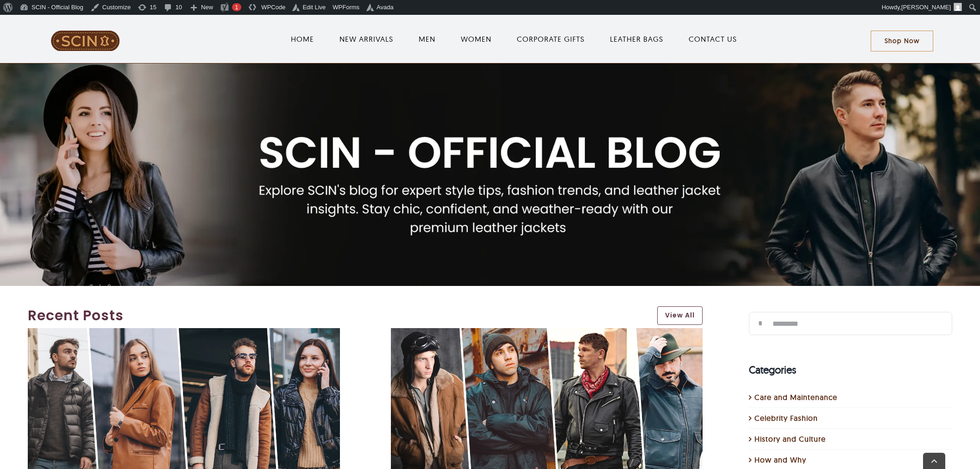 The width and height of the screenshot is (980, 469). Describe the element at coordinates (236, 7) in the screenshot. I see `span: 1` at that location.